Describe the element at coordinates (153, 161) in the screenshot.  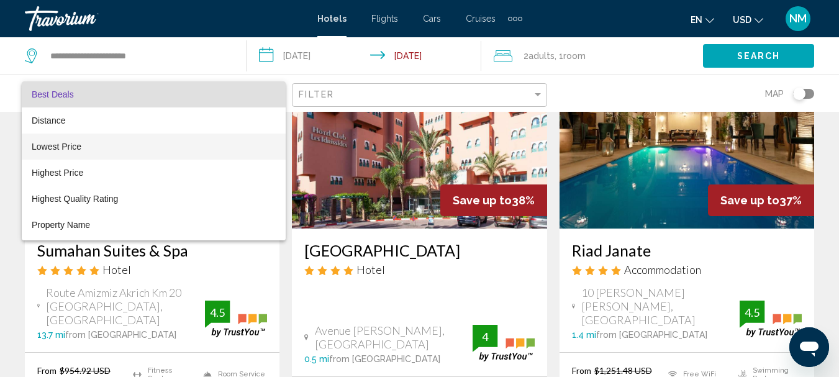
I see `div: Sort by` at that location.